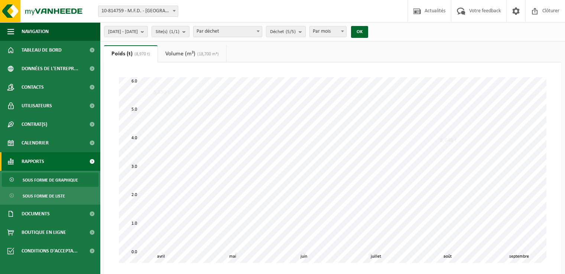  I want to click on a: Volume (m³), so click(192, 54).